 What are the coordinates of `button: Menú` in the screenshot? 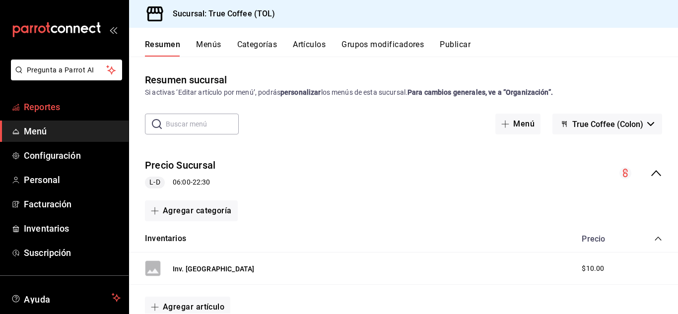 It's located at (518, 124).